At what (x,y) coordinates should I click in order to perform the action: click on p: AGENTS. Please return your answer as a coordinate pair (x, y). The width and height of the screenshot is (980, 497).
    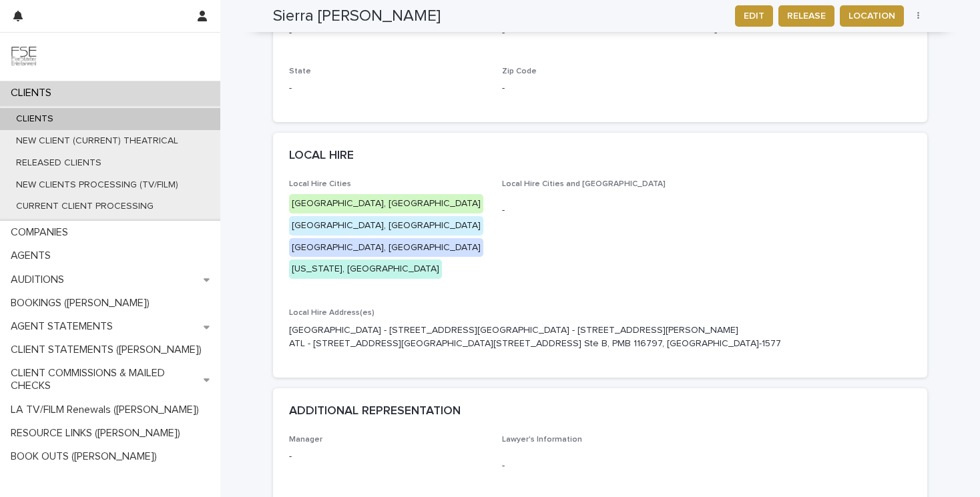
    Looking at the image, I should click on (33, 255).